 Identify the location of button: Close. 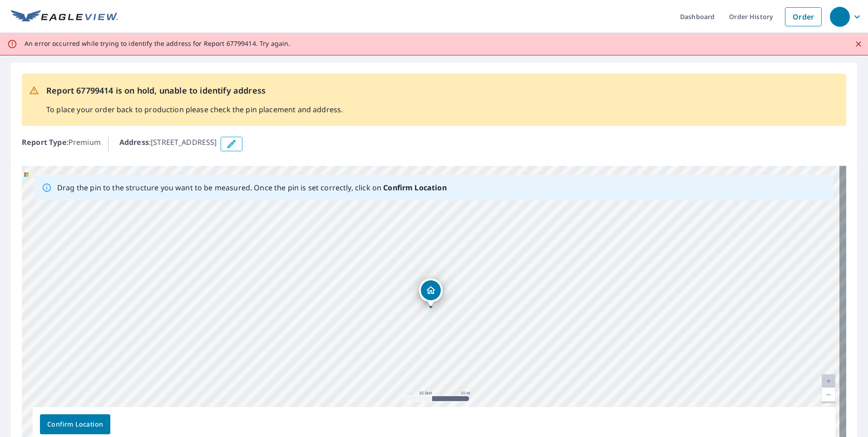
(858, 44).